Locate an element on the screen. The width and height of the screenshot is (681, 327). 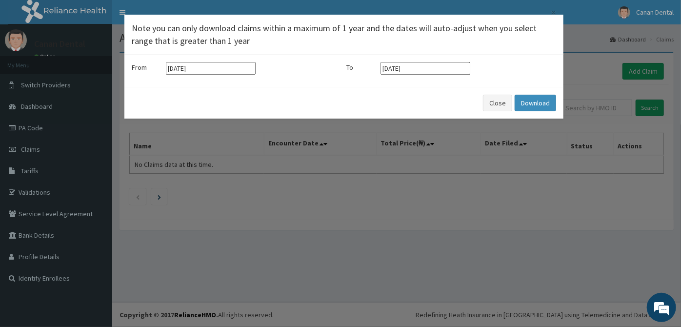
label: From is located at coordinates (146, 67).